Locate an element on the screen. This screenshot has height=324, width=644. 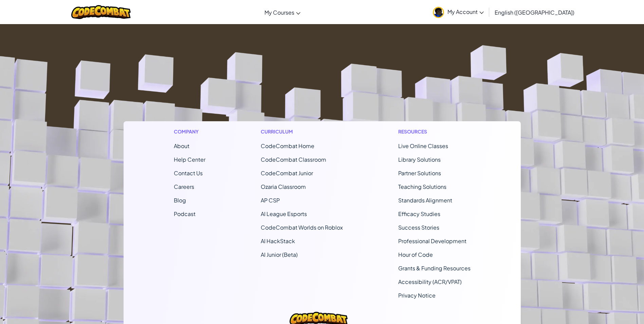
a: Ozaria Classroom is located at coordinates (283, 186).